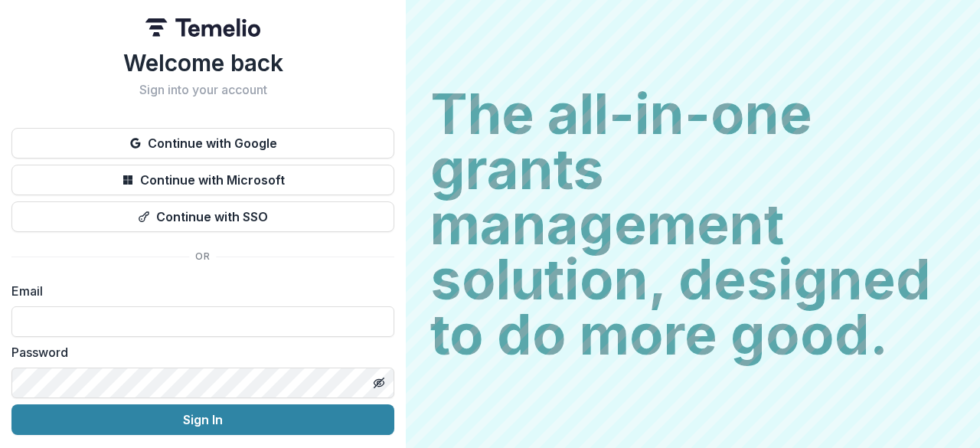 The width and height of the screenshot is (980, 448). Describe the element at coordinates (203, 419) in the screenshot. I see `button: Sign In` at that location.